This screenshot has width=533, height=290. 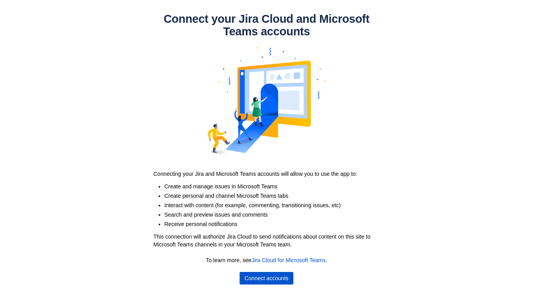 What do you see at coordinates (266, 174) in the screenshot?
I see `p: Connecting your Jira and Microsoft Teams accounts will allow you to use the app to:` at bounding box center [266, 174].